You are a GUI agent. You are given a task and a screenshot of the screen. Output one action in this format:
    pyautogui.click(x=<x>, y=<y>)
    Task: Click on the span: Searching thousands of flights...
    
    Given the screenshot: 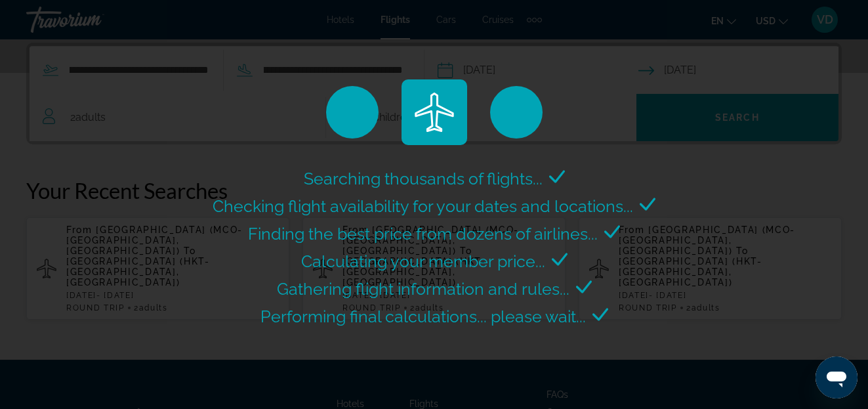 What is the action you would take?
    pyautogui.click(x=424, y=179)
    